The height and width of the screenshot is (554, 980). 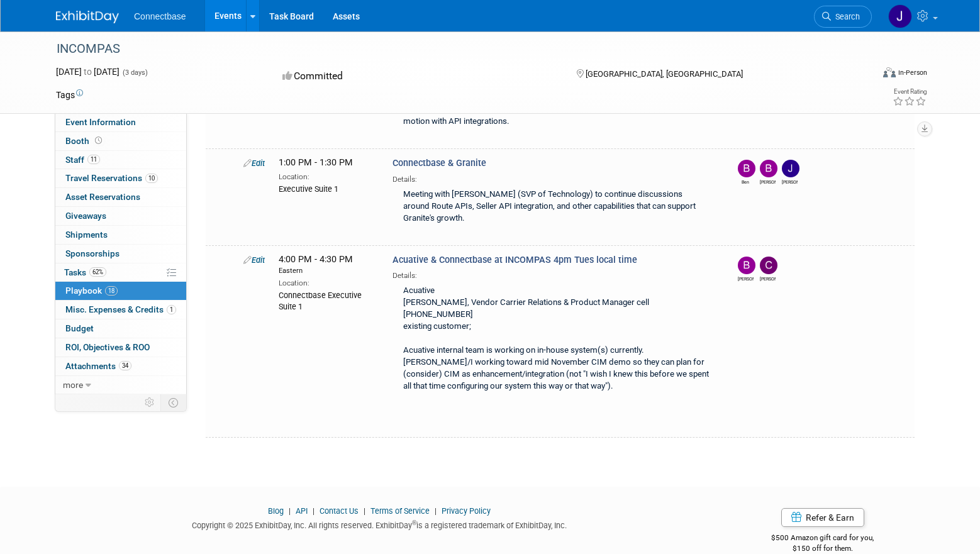 What do you see at coordinates (171, 309) in the screenshot?
I see `span: 1` at bounding box center [171, 309].